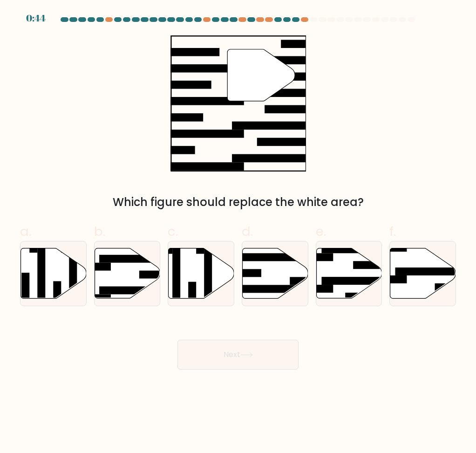  I want to click on span: d., so click(248, 231).